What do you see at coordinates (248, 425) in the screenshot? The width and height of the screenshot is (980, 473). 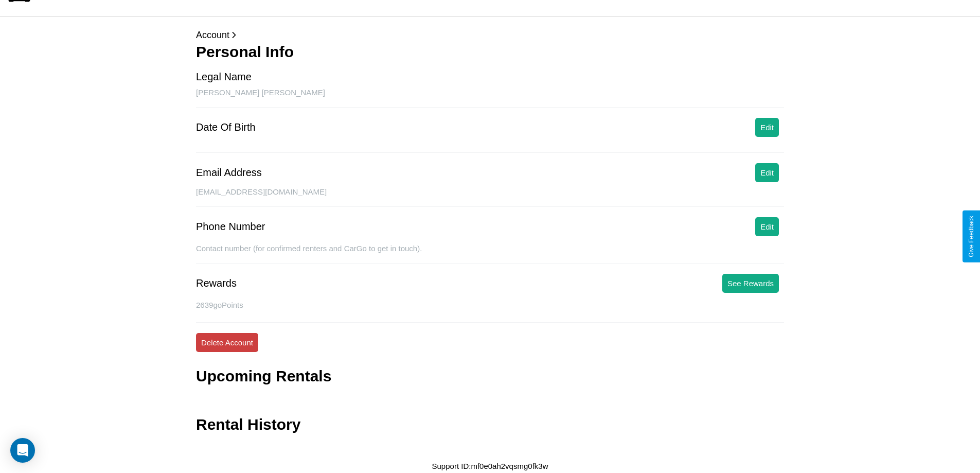 I see `h3: Rental History` at bounding box center [248, 425].